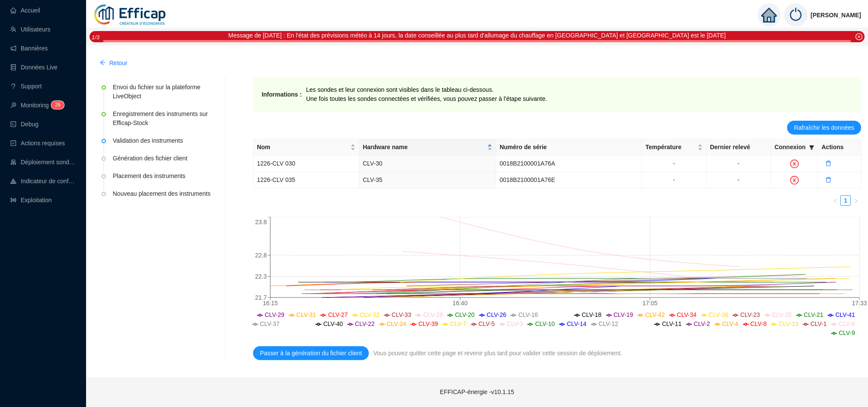 This screenshot has height=407, width=868. I want to click on button: Passer à la génération du fichier client, so click(311, 353).